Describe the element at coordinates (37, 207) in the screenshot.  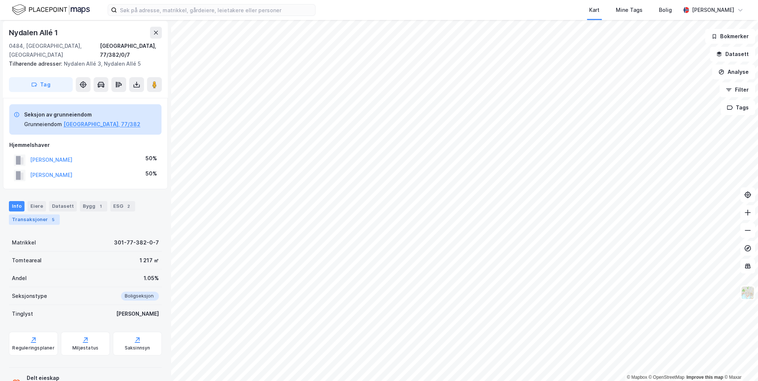
I see `div: Eiere` at that location.